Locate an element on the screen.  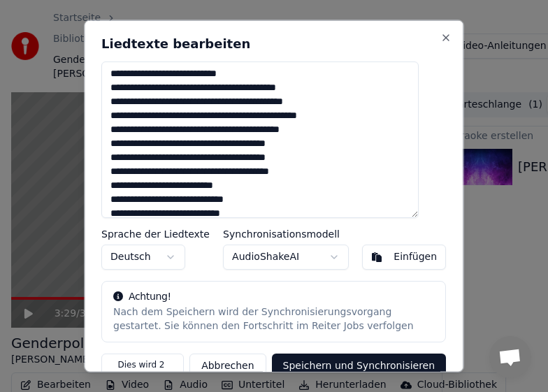
button: Einfügen is located at coordinates (404, 256).